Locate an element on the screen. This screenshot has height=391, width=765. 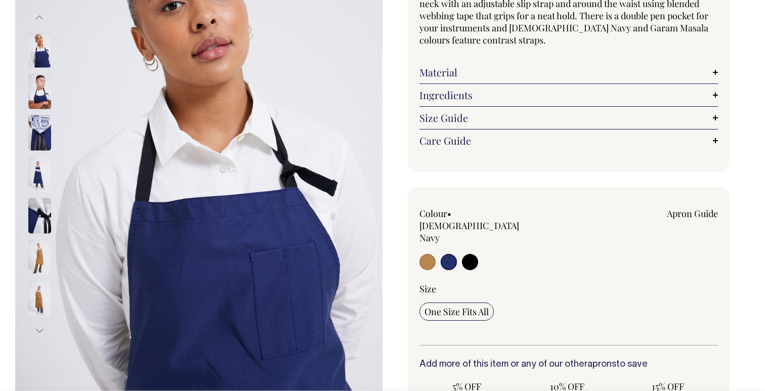
div: Colour is located at coordinates (479, 226).